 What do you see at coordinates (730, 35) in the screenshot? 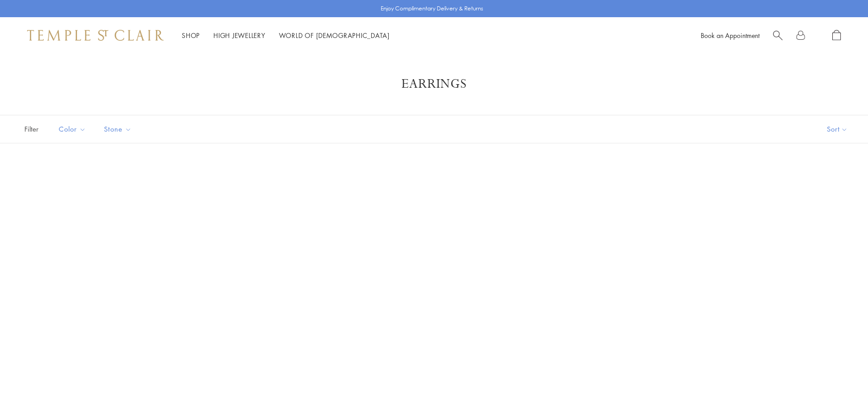
I see `a: Book an Appointment` at bounding box center [730, 35].